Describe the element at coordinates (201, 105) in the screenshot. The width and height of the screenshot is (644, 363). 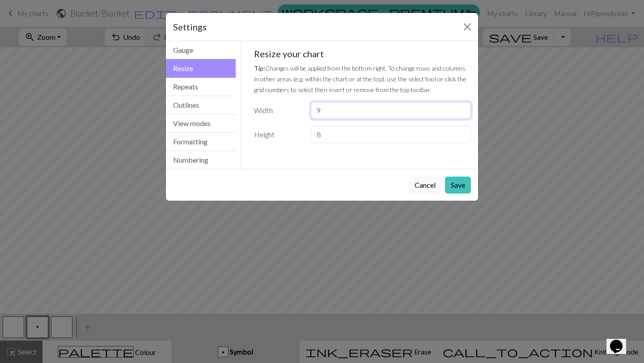
I see `button: Outlines` at that location.